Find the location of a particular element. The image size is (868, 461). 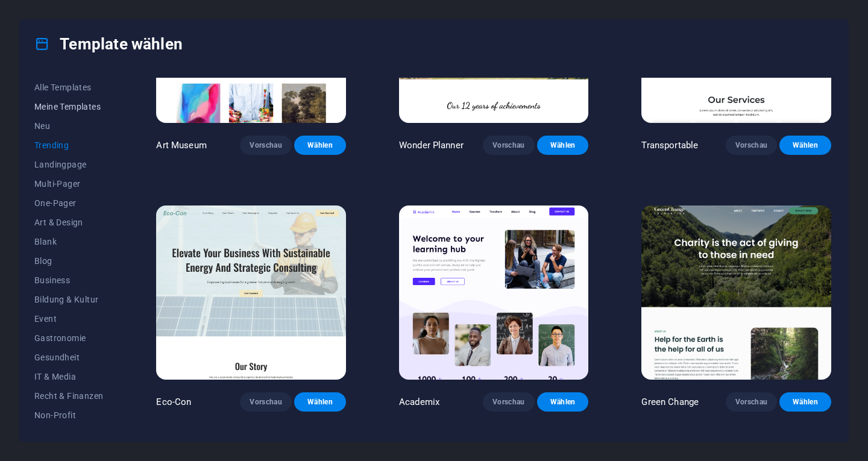

span: Meine Templates is located at coordinates (68, 107).